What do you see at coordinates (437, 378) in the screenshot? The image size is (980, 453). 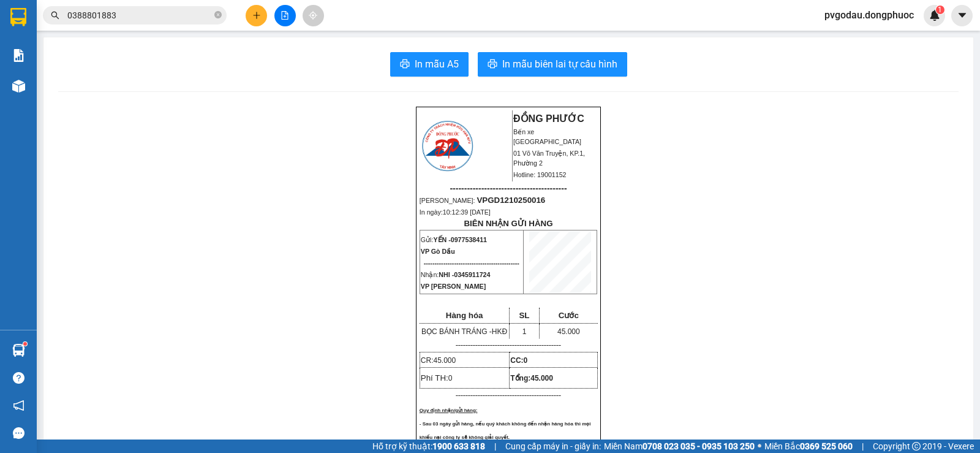 I see `span: Phí TH:` at bounding box center [437, 378].